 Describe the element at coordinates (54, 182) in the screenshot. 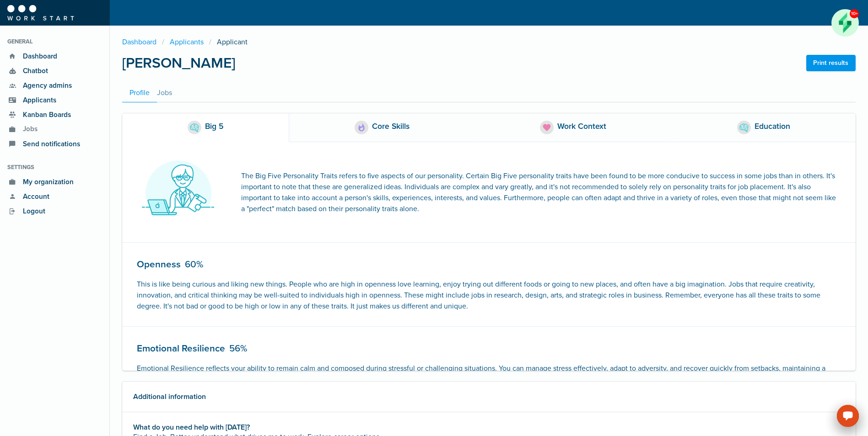

I see `a: My organization` at that location.